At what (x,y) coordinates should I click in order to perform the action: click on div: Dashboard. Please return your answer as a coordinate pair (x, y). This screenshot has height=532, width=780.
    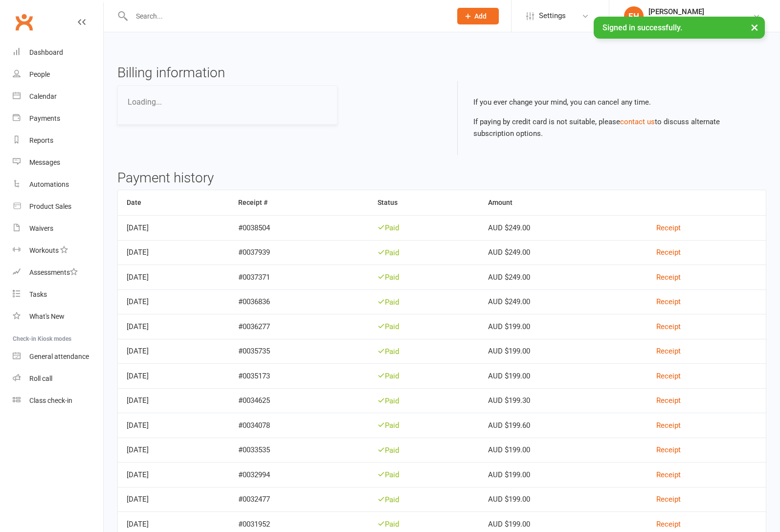
    Looking at the image, I should click on (46, 53).